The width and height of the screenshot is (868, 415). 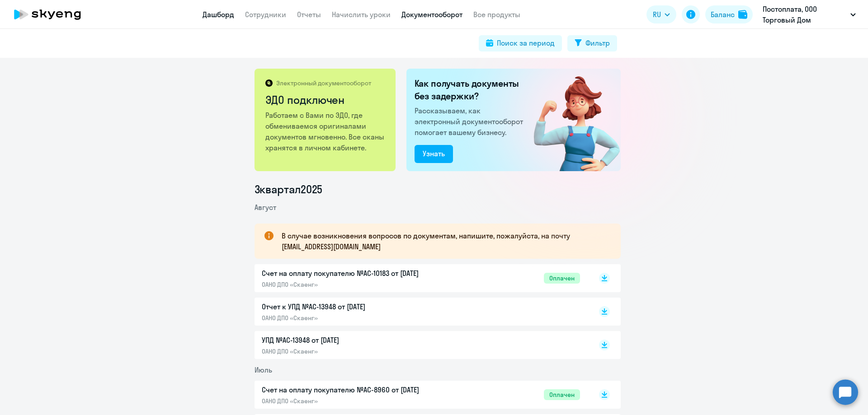 I want to click on p: Электронный документооборот, so click(x=324, y=83).